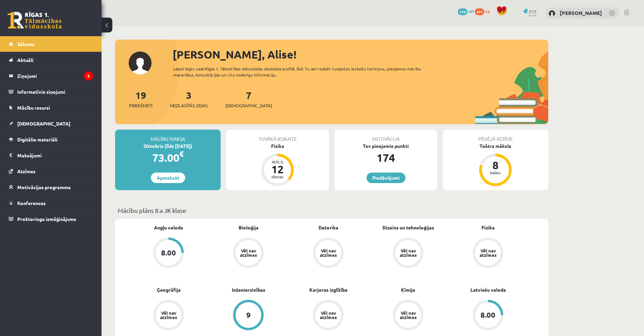 The image size is (644, 336). Describe the element at coordinates (51, 108) in the screenshot. I see `a: Mācību resursi` at that location.